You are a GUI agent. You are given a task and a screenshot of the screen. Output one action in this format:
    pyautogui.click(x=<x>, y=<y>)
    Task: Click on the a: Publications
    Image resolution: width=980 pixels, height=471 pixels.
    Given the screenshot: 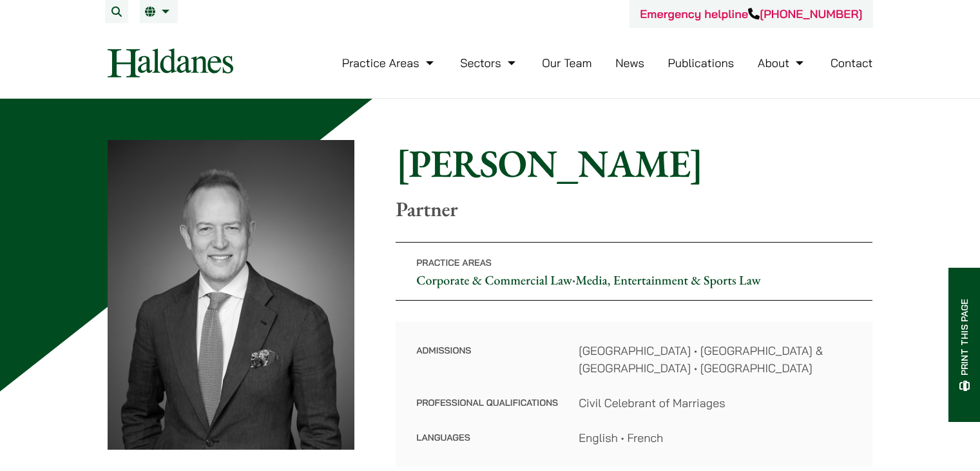 What is the action you would take?
    pyautogui.click(x=701, y=62)
    